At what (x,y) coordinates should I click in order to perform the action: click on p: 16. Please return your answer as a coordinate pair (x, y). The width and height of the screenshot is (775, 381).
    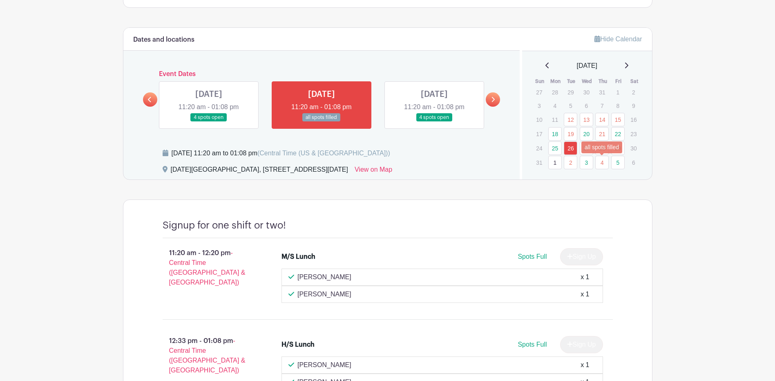
    Looking at the image, I should click on (634, 119).